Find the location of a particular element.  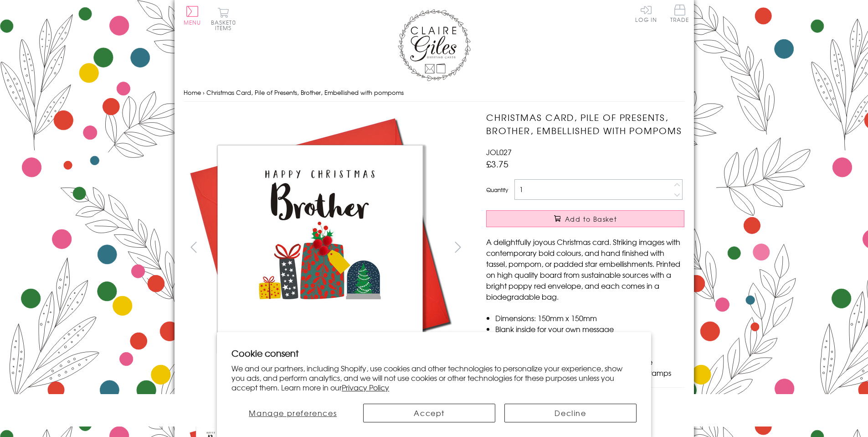

span: Trade is located at coordinates (680, 13).